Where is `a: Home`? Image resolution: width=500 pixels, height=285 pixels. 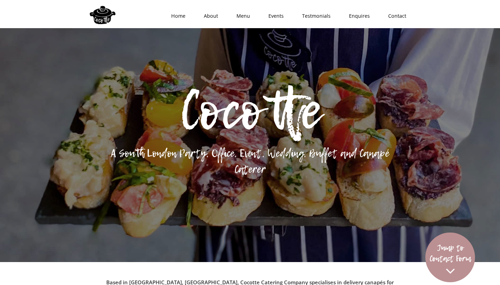 a: Home is located at coordinates (176, 16).